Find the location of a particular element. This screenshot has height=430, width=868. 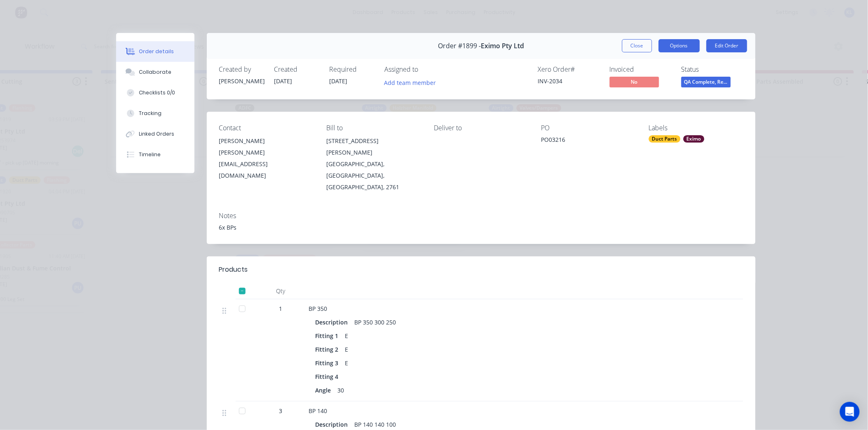

div: Invoiced is located at coordinates (641, 69).